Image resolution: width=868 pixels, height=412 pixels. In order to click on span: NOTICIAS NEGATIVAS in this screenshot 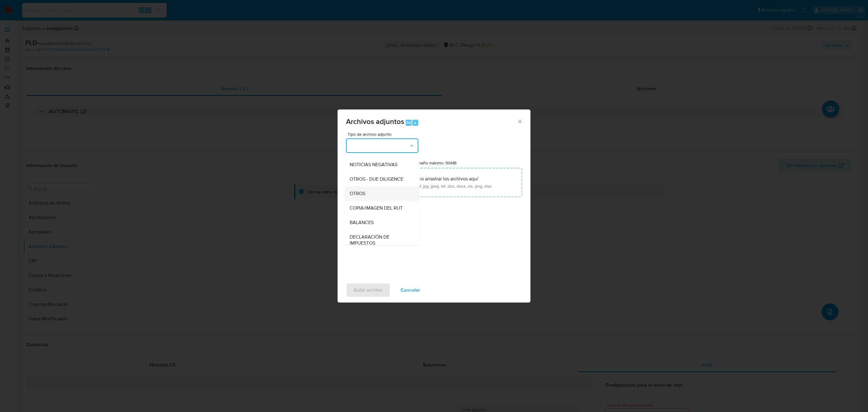, I will do `click(373, 165)`.